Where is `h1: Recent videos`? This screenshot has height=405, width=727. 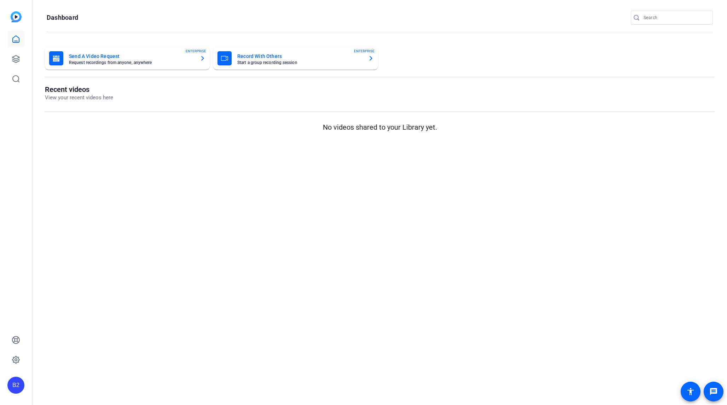
h1: Recent videos is located at coordinates (79, 90).